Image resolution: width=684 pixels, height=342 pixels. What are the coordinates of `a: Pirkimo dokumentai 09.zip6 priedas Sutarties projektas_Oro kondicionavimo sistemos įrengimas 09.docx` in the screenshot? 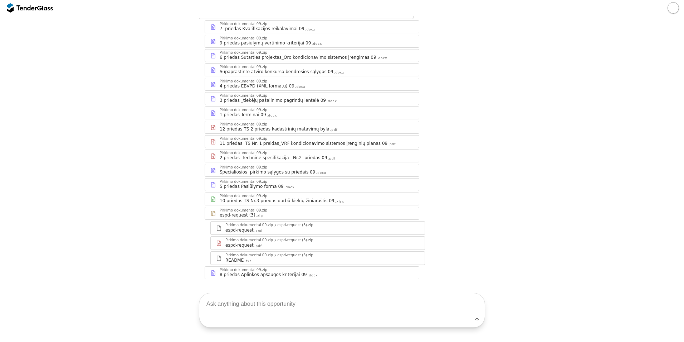 It's located at (312, 55).